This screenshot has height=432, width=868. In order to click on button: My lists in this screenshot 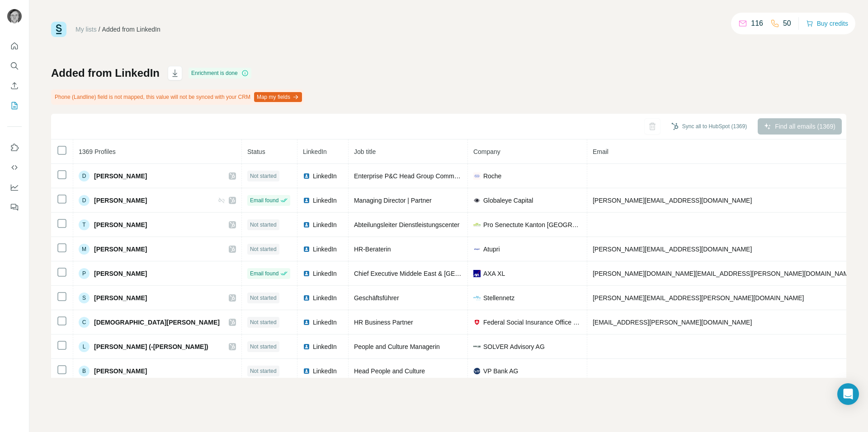, I will do `click(15, 106)`.